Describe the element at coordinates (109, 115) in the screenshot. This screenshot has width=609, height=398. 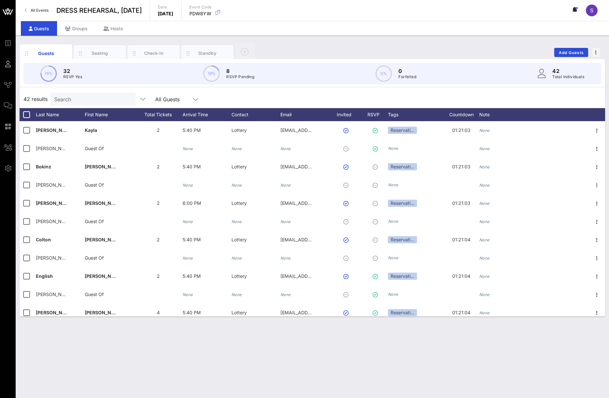
I see `div: First Name` at that location.